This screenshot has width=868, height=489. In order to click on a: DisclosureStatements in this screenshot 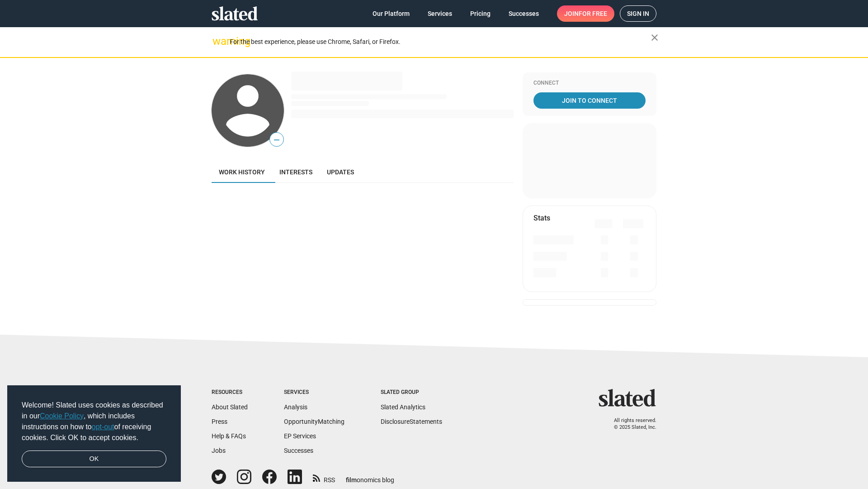, I will do `click(411, 421)`.